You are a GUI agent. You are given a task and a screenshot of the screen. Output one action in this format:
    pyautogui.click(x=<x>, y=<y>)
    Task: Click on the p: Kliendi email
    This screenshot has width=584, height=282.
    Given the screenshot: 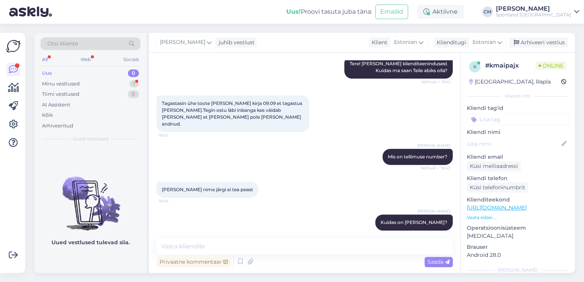 What is the action you would take?
    pyautogui.click(x=518, y=157)
    